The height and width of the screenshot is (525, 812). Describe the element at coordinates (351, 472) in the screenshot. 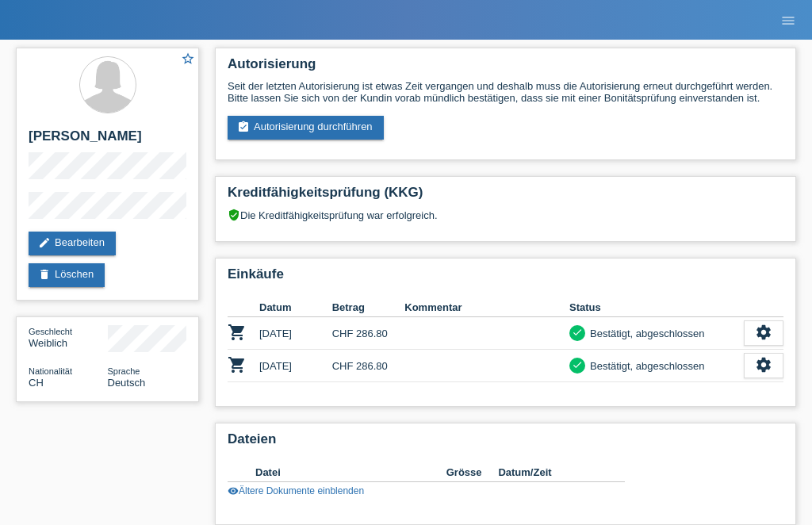

I see `th: Datei` at that location.